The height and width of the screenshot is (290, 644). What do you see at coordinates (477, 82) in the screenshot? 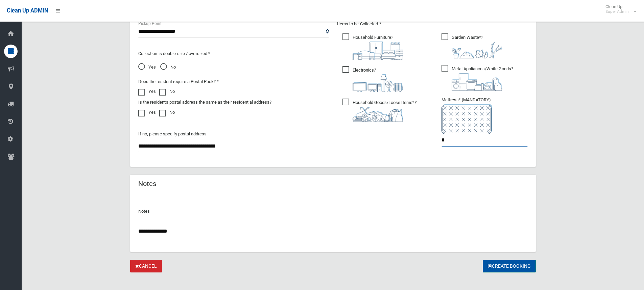
I see `img: 36c1b0289cb1767239cdd3de9e694f19.png` at bounding box center [477, 82].